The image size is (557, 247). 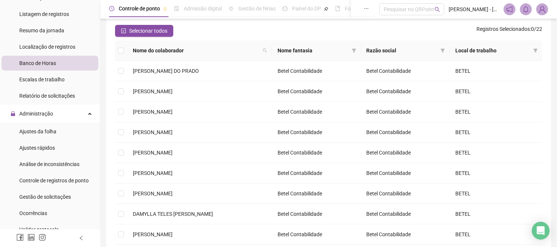 What do you see at coordinates (509, 31) in the screenshot?
I see `span: : 0 / 22` at bounding box center [509, 31].